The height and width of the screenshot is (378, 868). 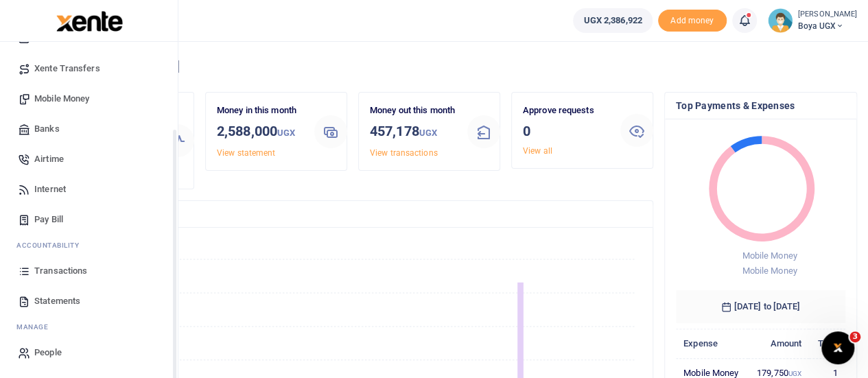 I want to click on span: 3, so click(x=856, y=338).